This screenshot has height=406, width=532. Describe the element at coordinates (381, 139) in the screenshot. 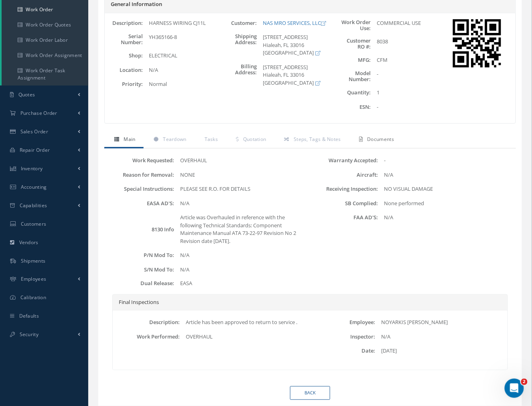

I see `span: Documents` at that location.